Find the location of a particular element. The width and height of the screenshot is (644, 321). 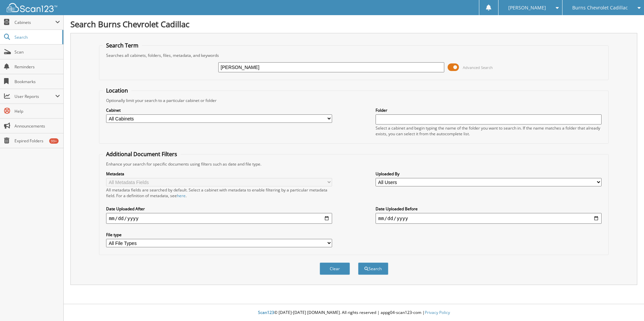

a: Privacy Policy is located at coordinates (437, 312).